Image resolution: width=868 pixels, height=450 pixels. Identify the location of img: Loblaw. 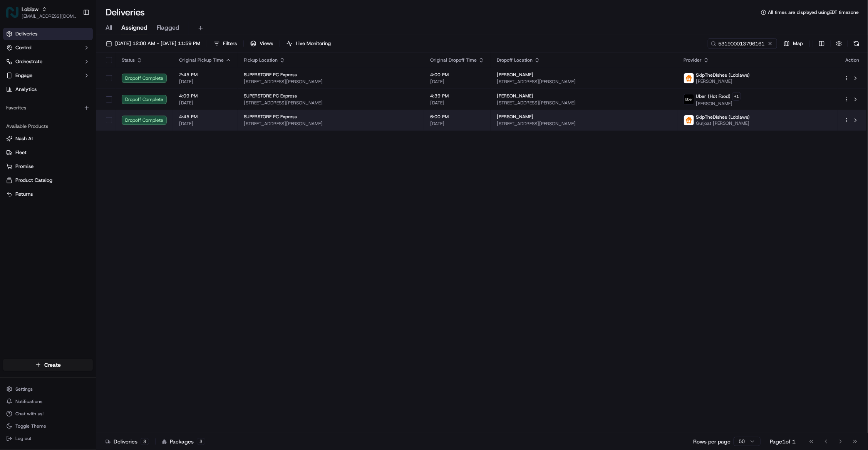
(12, 12).